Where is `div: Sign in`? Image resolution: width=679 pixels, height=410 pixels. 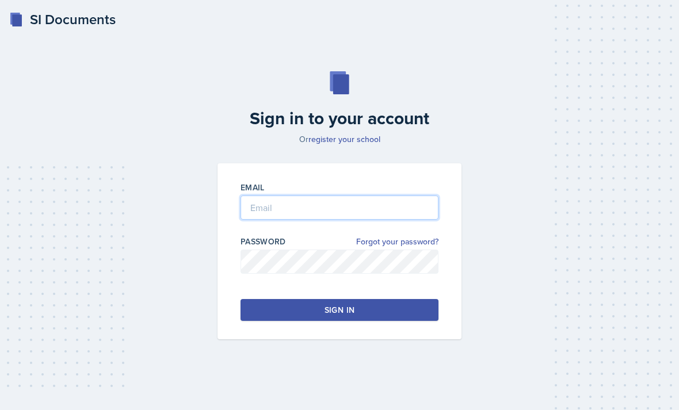
div: Sign in is located at coordinates (339, 310).